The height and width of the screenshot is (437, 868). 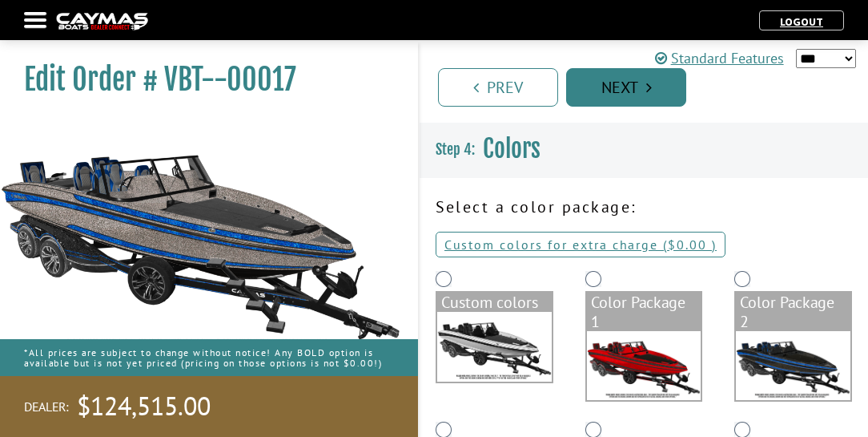 I want to click on span: $124,515.00, so click(x=143, y=407).